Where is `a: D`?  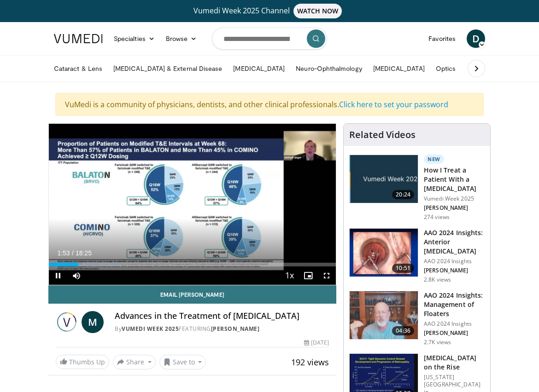 a: D is located at coordinates (476, 39).